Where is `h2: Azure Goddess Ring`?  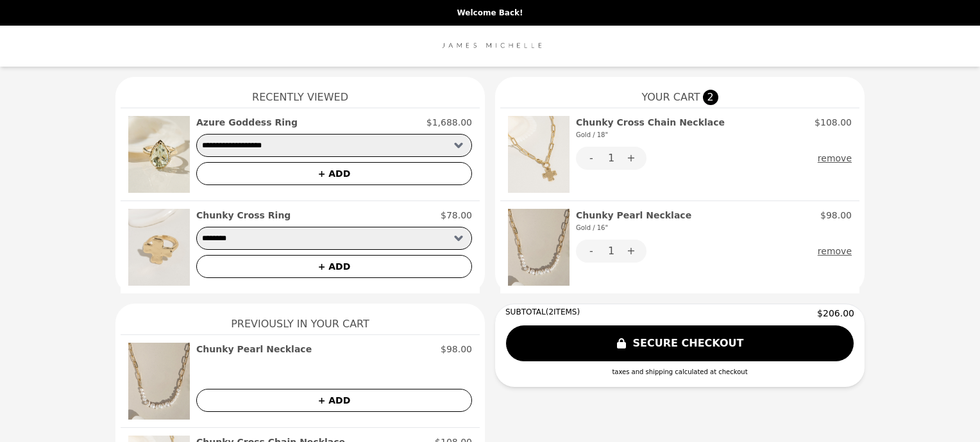 h2: Azure Goddess Ring is located at coordinates (247, 123).